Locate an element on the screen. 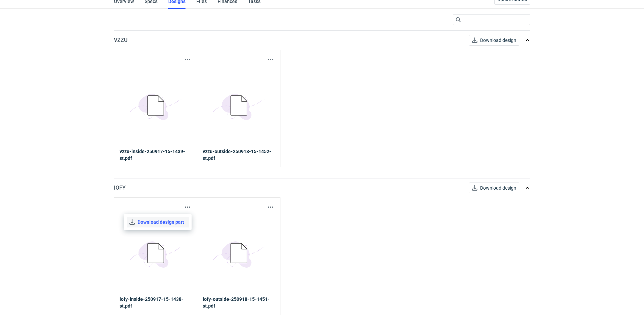 The height and width of the screenshot is (315, 644). a: vzzu-inside-250917-15-1439-st.pdf is located at coordinates (156, 155).